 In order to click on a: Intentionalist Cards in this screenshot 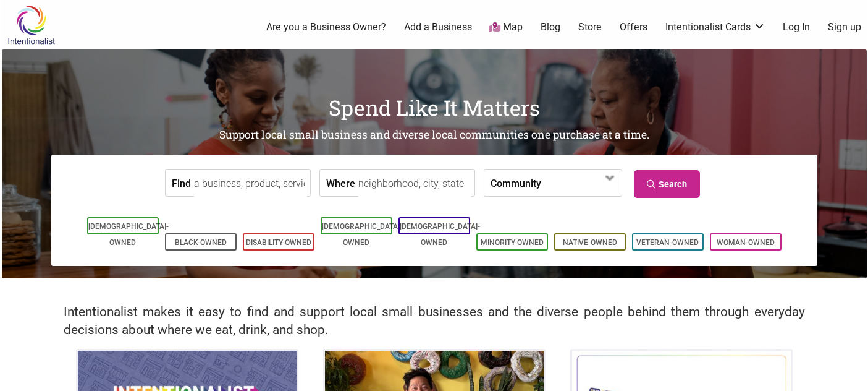, I will do `click(715, 27)`.